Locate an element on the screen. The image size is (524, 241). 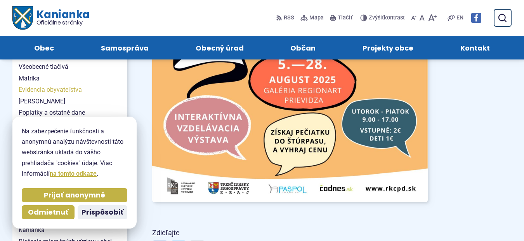
span: Evidencia obyvateľstva is located at coordinates (70, 90).